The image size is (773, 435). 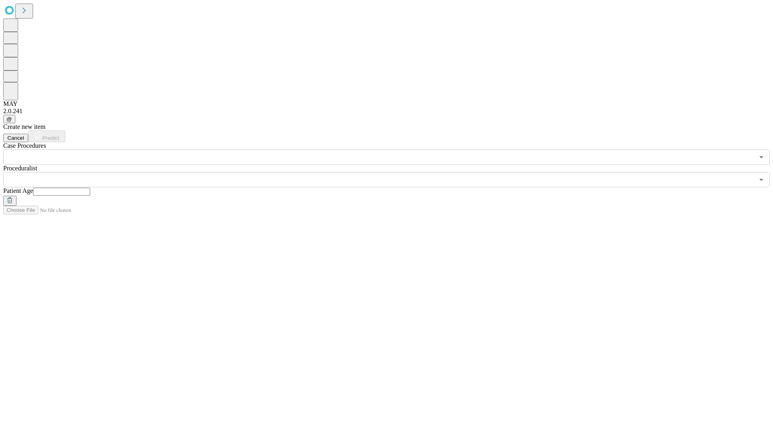 I want to click on button: Predict, so click(x=47, y=136).